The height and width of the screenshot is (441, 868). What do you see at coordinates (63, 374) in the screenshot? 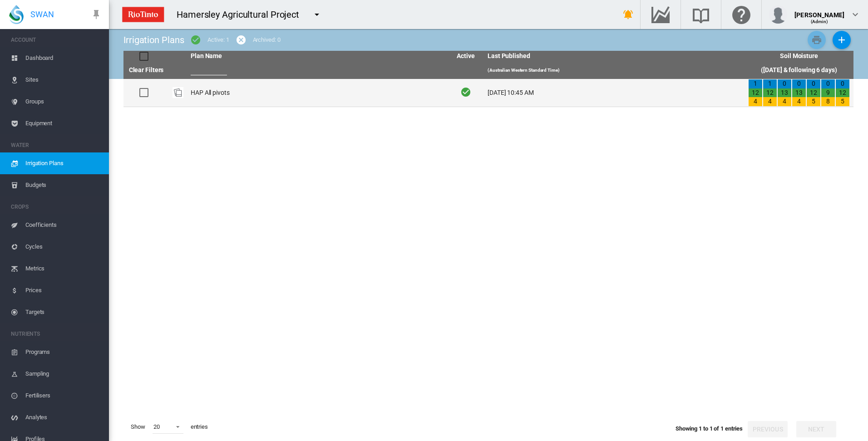
I see `span: Sampling` at bounding box center [63, 374].